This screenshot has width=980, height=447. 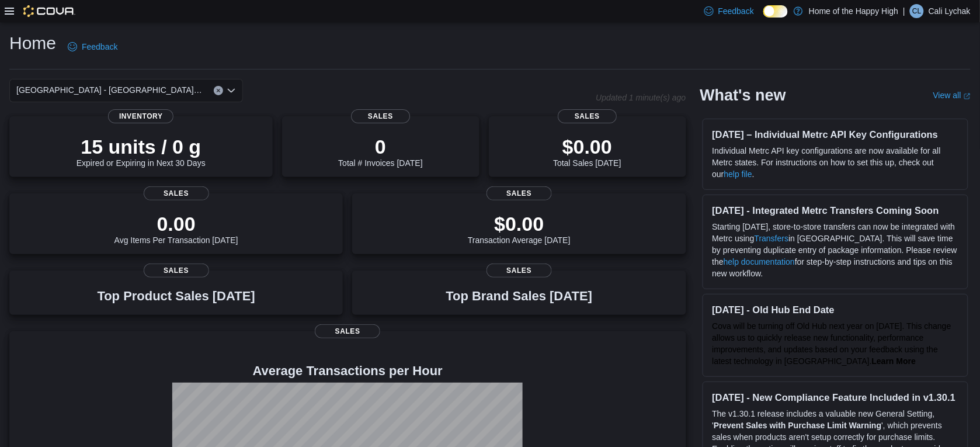 I want to click on p: 15 units / 0 g, so click(x=141, y=147).